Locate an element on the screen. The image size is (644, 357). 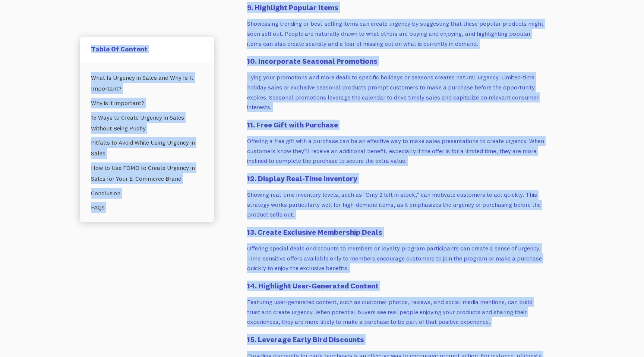
a: What Is Urgency in Sales and Why Is It Important? is located at coordinates (147, 83).